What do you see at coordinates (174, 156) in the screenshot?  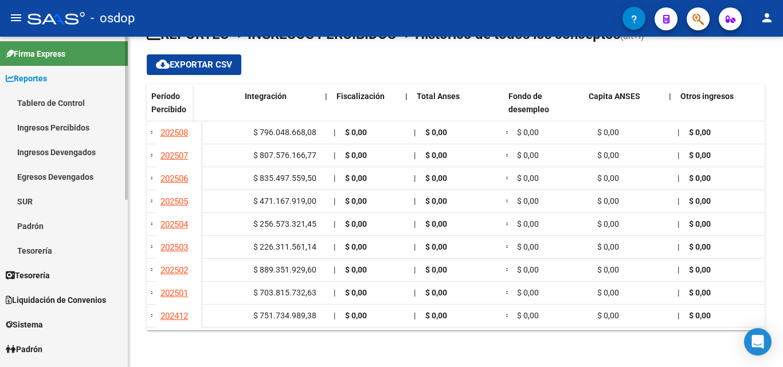 I see `span: 202507` at bounding box center [174, 156].